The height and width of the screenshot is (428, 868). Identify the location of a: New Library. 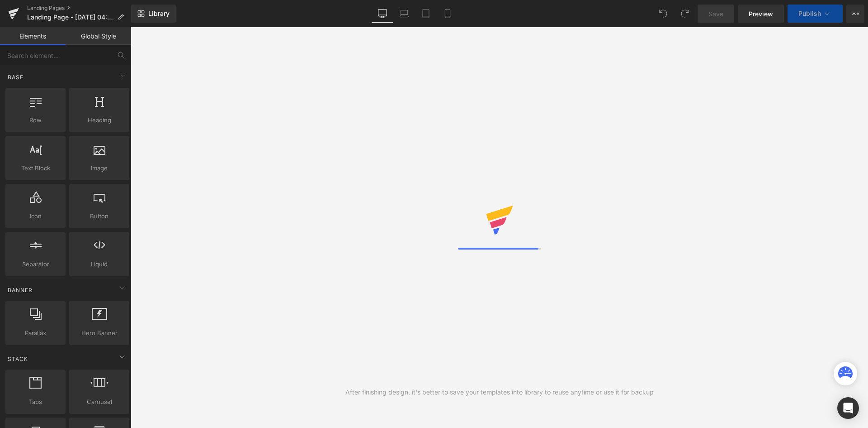
(153, 14).